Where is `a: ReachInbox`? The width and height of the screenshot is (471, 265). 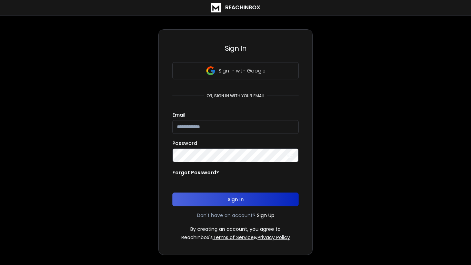
a: ReachInbox is located at coordinates (236, 8).